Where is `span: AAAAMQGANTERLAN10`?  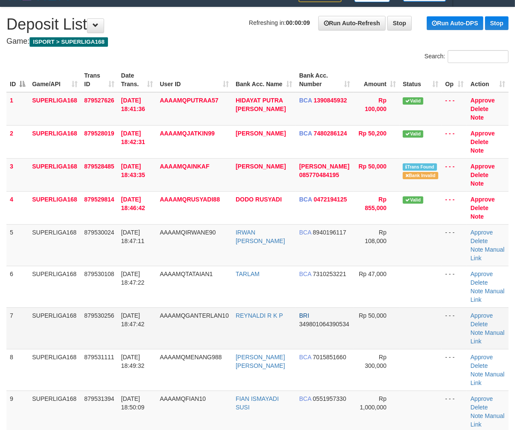 span: AAAAMQGANTERLAN10 is located at coordinates (194, 315).